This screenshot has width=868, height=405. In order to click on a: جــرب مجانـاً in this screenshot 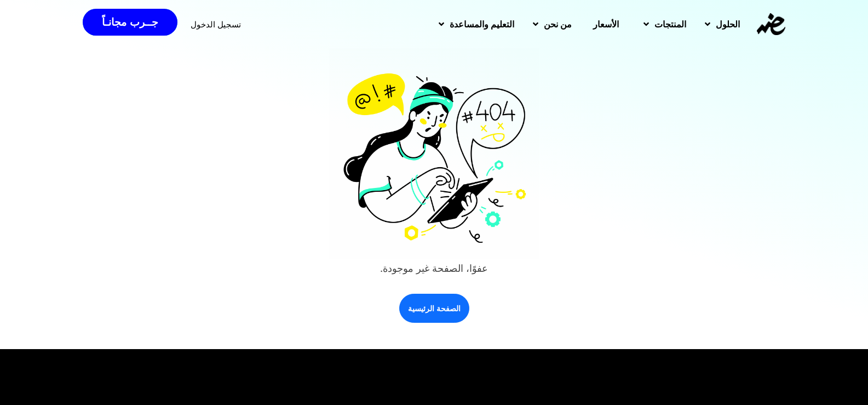, I will do `click(130, 22)`.